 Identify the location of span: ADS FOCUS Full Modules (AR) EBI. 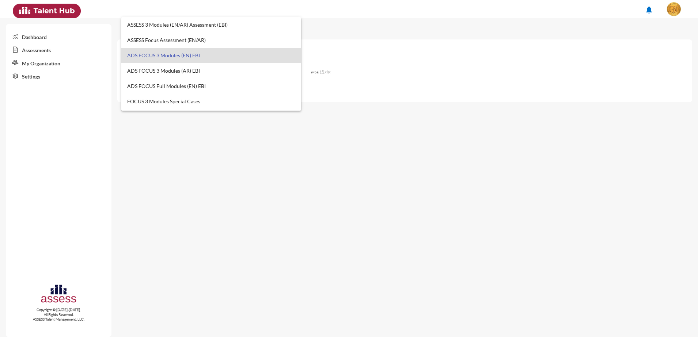
(211, 117).